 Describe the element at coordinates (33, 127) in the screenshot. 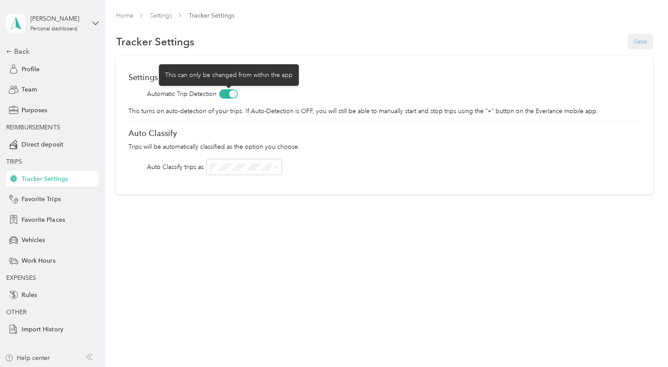

I see `span: REIMBURSEMENTS` at that location.